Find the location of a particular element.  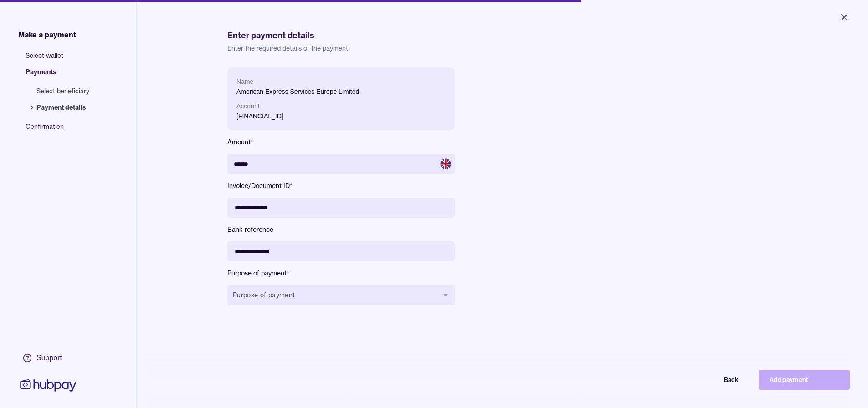

h1: Enter payment details is located at coordinates (502, 36).